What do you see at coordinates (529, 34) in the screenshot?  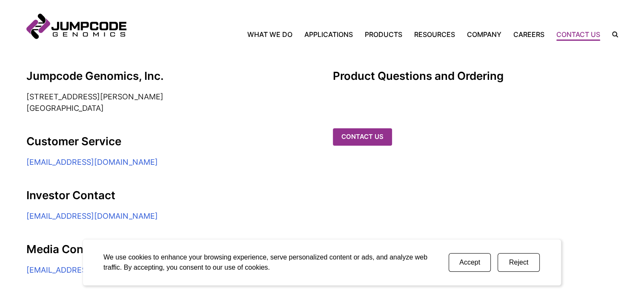 I see `a: Careers` at bounding box center [529, 34].